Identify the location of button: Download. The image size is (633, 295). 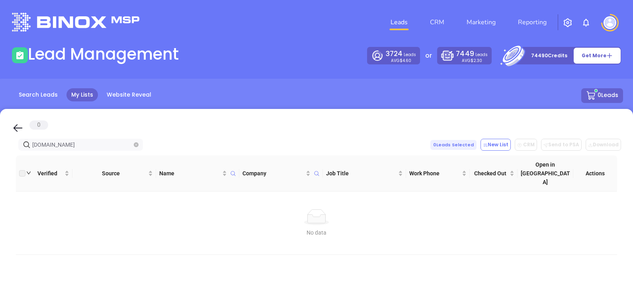
(603, 145).